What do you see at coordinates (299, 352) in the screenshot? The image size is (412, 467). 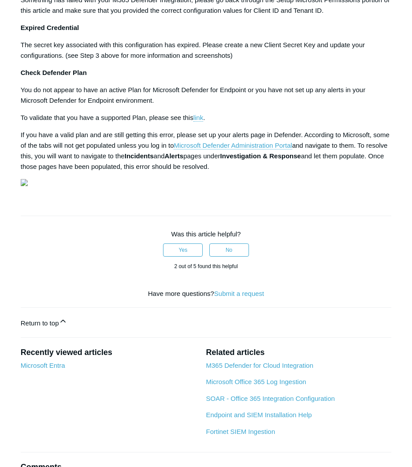 I see `h2: Related articles` at bounding box center [299, 352].